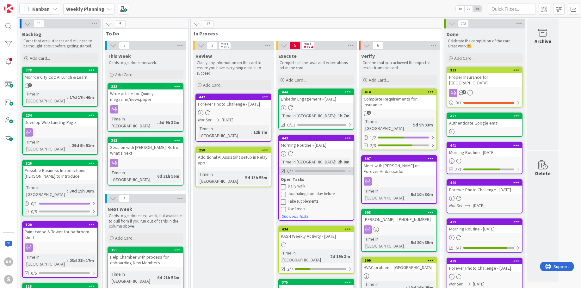 The image size is (581, 288). What do you see at coordinates (21, 5) in the screenshot?
I see `span: Support` at bounding box center [21, 5].